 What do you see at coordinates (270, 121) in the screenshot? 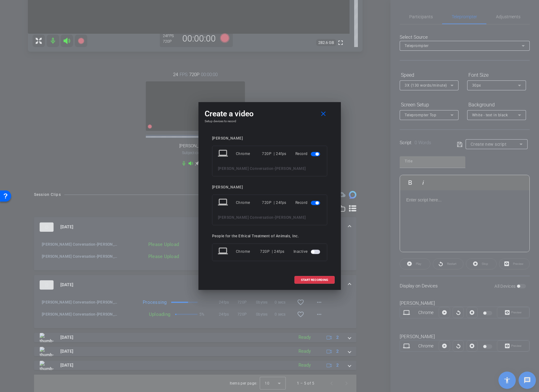
I see `h4: Setup devices to record` at bounding box center [270, 121].